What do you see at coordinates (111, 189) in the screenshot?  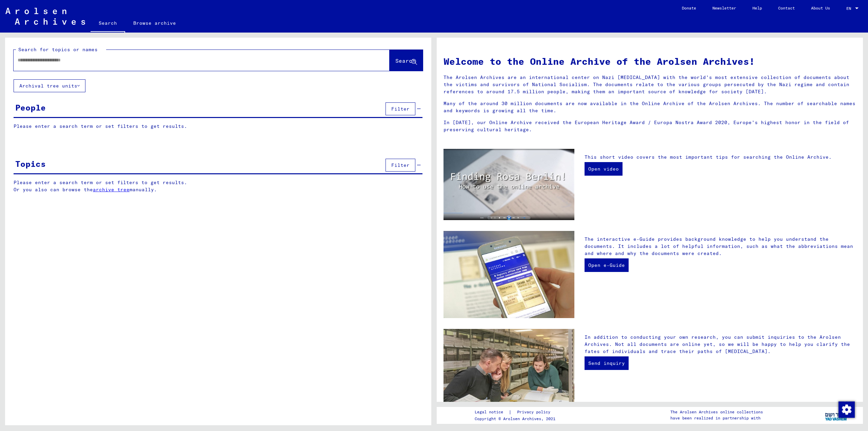 I see `a: archive tree` at bounding box center [111, 189].